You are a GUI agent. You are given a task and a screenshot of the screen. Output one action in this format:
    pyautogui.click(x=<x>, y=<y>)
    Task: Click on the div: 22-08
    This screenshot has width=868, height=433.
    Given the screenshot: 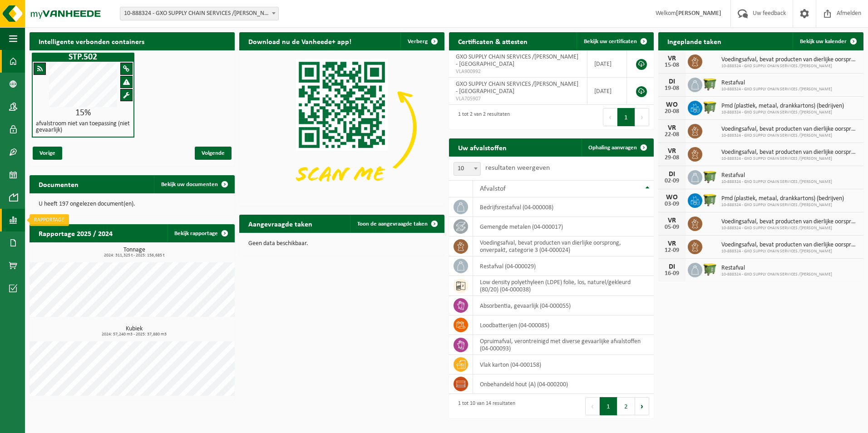 What is the action you would take?
    pyautogui.click(x=672, y=135)
    